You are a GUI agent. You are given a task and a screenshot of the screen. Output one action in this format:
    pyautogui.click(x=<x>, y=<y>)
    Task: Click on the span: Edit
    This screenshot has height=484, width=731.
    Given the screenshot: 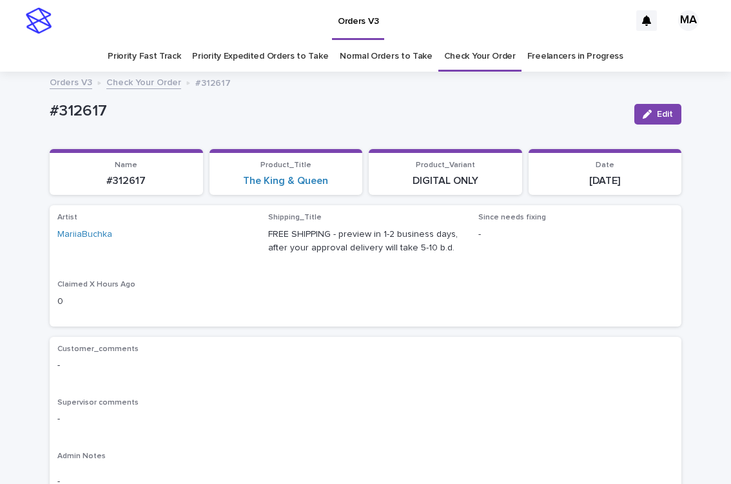 What is the action you would take?
    pyautogui.click(x=665, y=114)
    